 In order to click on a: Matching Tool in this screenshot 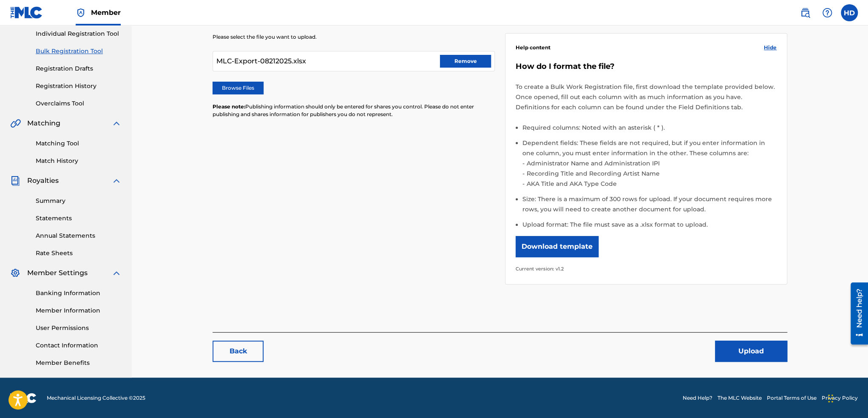, I will do `click(78, 143)`.